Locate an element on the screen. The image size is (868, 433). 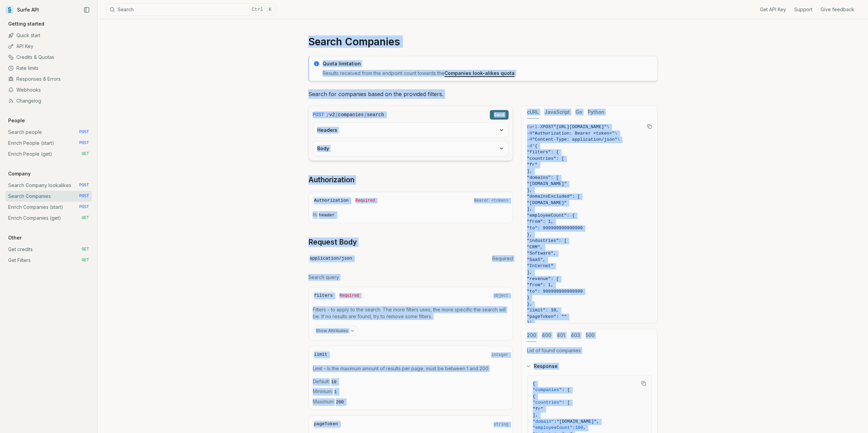
a: API Key is located at coordinates (49, 47).